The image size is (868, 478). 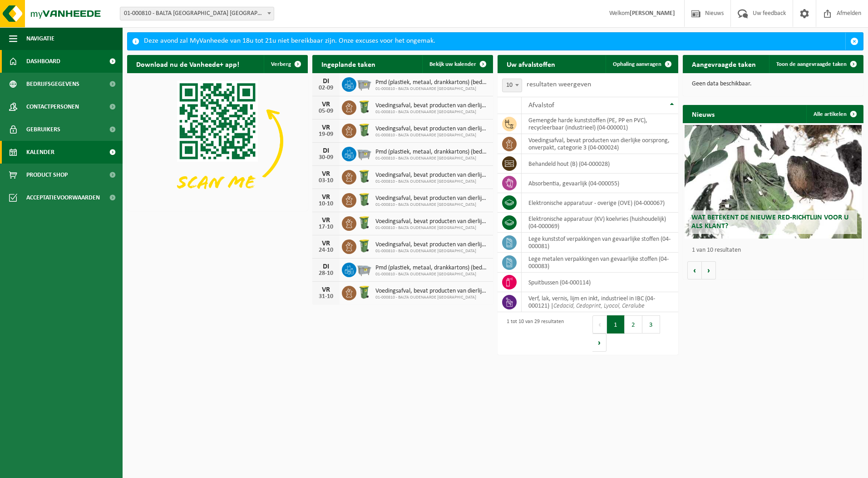 What do you see at coordinates (600, 183) in the screenshot?
I see `td: absorbentia, gevaarlijk (04-000055)` at bounding box center [600, 183].